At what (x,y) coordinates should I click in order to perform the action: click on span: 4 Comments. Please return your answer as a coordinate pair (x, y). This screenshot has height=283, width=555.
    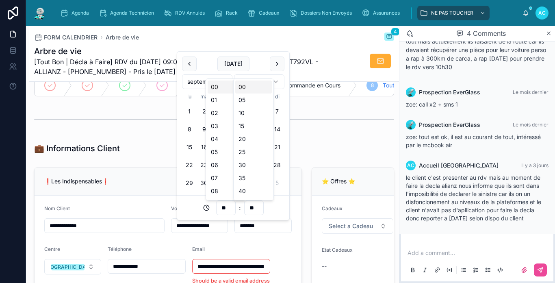
    Looking at the image, I should click on (487, 33).